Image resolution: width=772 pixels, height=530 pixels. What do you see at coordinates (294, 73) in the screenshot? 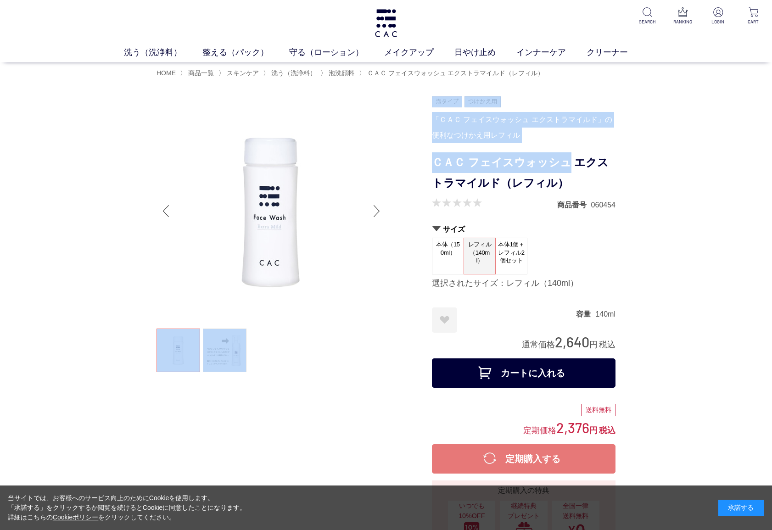
I see `span: 洗う（洗浄料）` at bounding box center [294, 73].